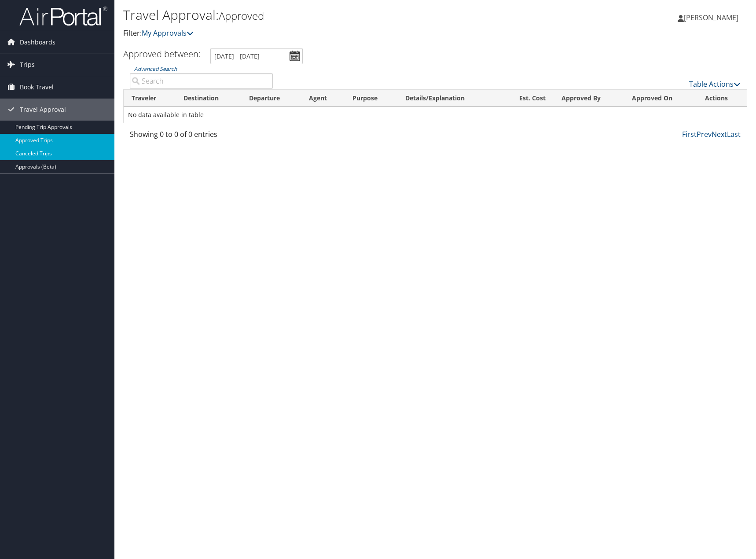 The image size is (756, 559). I want to click on th: Approved By: activate to sort column ascending, so click(588, 98).